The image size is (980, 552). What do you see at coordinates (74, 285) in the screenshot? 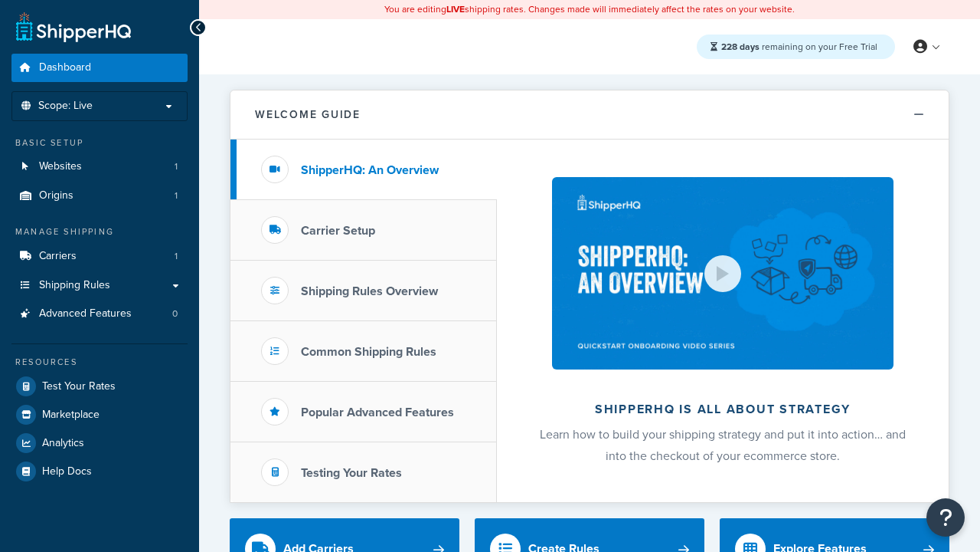
I see `span: Shipping Rules` at bounding box center [74, 285].